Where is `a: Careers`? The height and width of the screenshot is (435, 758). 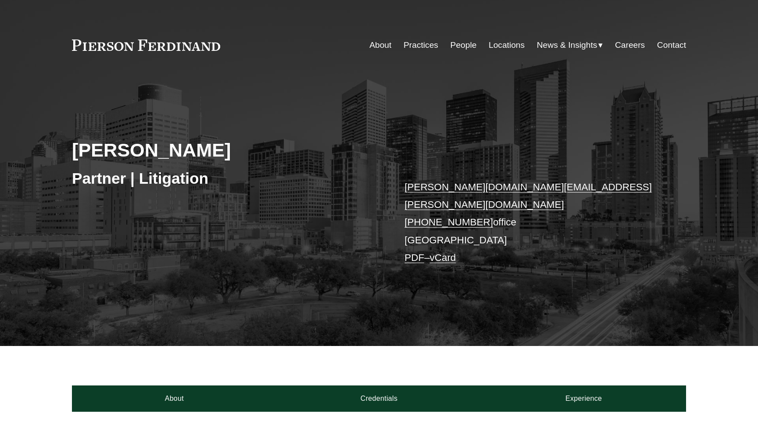
a: Careers is located at coordinates (630, 45).